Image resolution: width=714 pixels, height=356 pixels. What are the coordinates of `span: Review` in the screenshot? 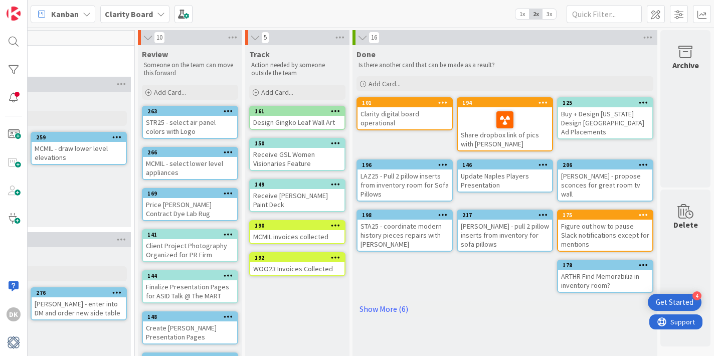 It's located at (155, 54).